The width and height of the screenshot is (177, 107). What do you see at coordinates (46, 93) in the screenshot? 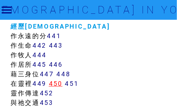
I see `a: 452` at bounding box center [46, 93].